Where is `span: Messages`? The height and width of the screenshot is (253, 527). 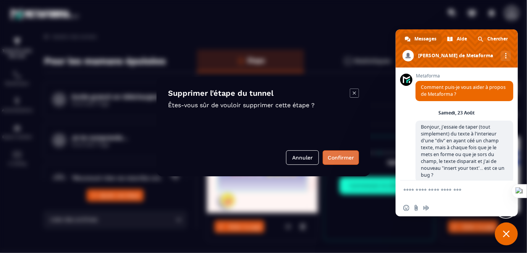
span: Messages is located at coordinates (425, 39).